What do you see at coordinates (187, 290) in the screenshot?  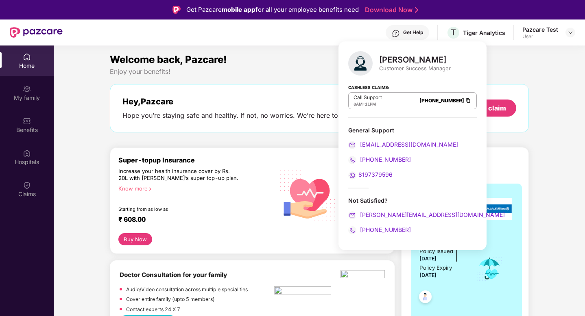 I see `p: Audio/Video consultation across multiple specialities` at bounding box center [187, 290].